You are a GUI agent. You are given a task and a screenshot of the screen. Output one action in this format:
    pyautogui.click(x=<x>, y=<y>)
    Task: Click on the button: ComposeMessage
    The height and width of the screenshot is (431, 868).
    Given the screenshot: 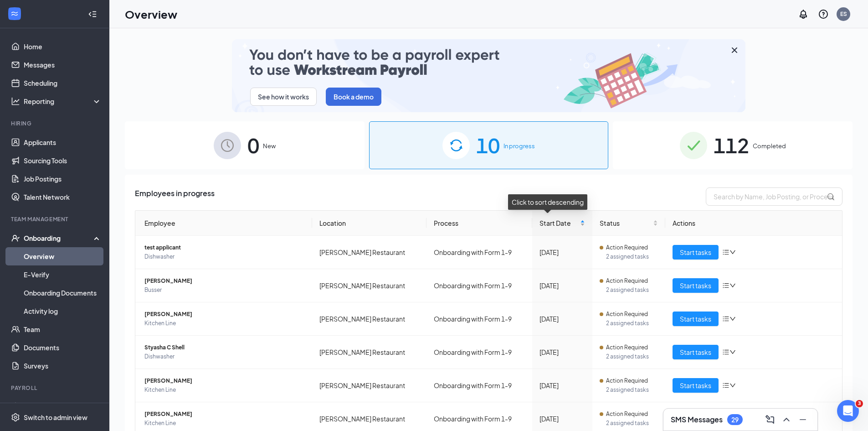 What is the action you would take?
    pyautogui.click(x=770, y=419)
    